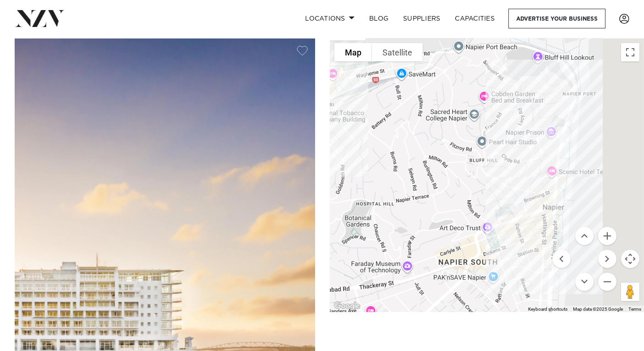 This screenshot has width=644, height=351. Describe the element at coordinates (607, 236) in the screenshot. I see `button: Zoom in` at that location.